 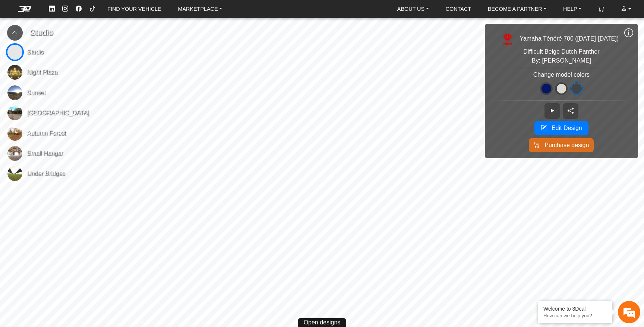 I want to click on span: Purchase design, so click(x=566, y=145).